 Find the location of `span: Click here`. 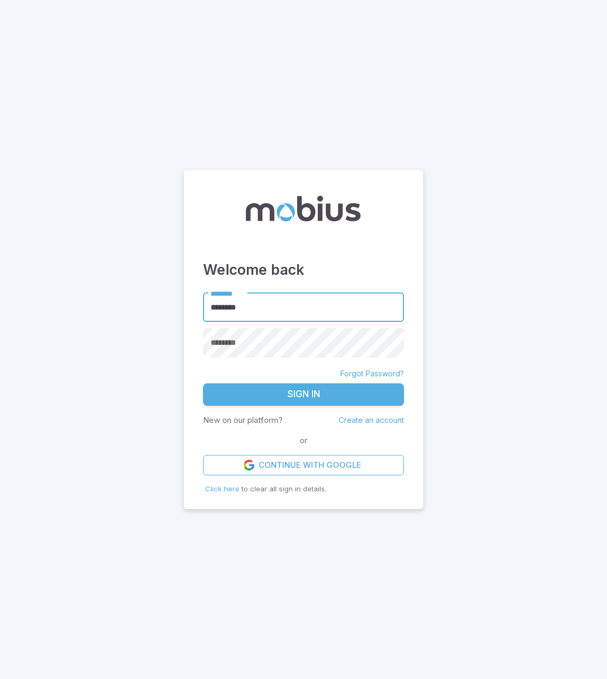

span: Click here is located at coordinates (222, 488).